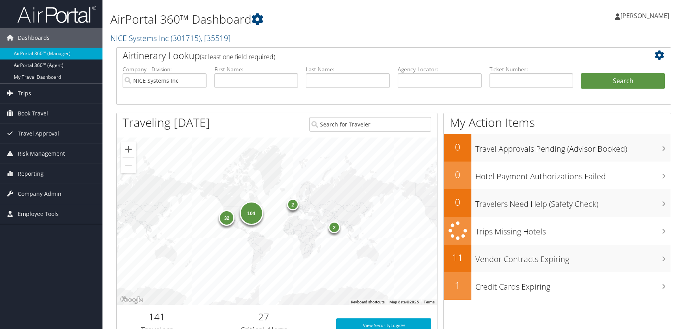  I want to click on a: 1Credit Cards Expiring, so click(558, 286).